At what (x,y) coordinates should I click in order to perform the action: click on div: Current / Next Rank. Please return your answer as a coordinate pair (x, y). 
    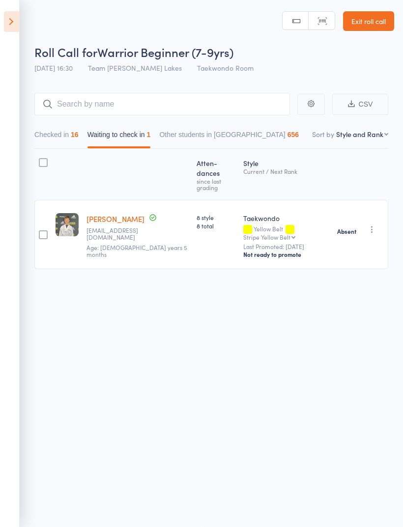
    Looking at the image, I should click on (286, 171).